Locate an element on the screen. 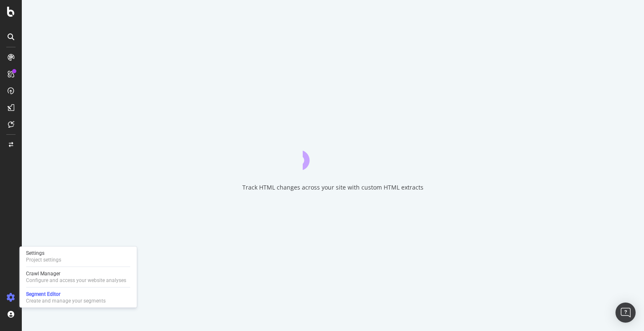 This screenshot has width=644, height=331. a: Crawl ManagerConfigure and access your website analyses is located at coordinates (78, 277).